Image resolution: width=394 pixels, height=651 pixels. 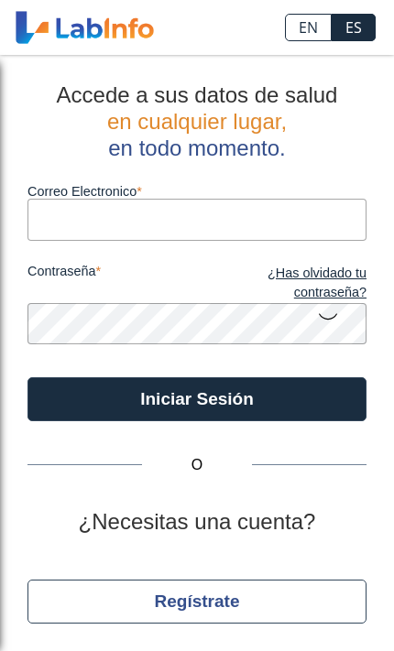 I want to click on span: en todo momento., so click(x=196, y=147).